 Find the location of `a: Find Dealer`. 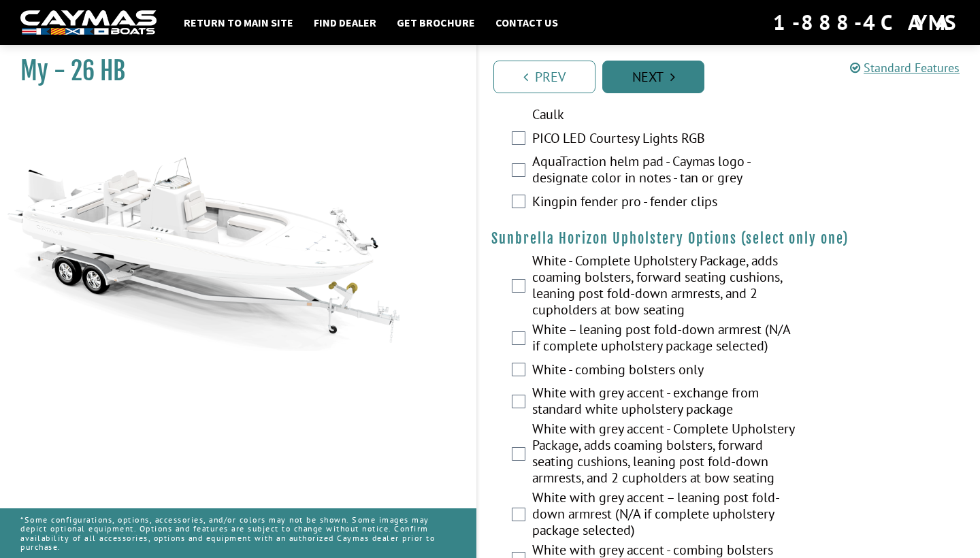

a: Find Dealer is located at coordinates (345, 23).